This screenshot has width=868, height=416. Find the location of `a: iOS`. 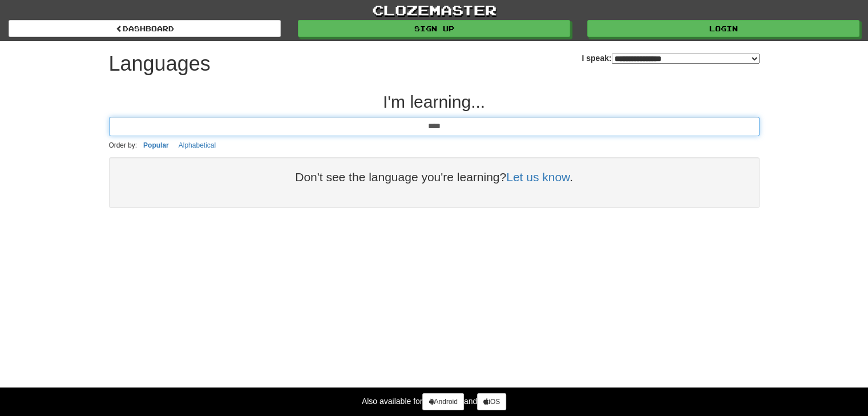

a: iOS is located at coordinates (491, 402).